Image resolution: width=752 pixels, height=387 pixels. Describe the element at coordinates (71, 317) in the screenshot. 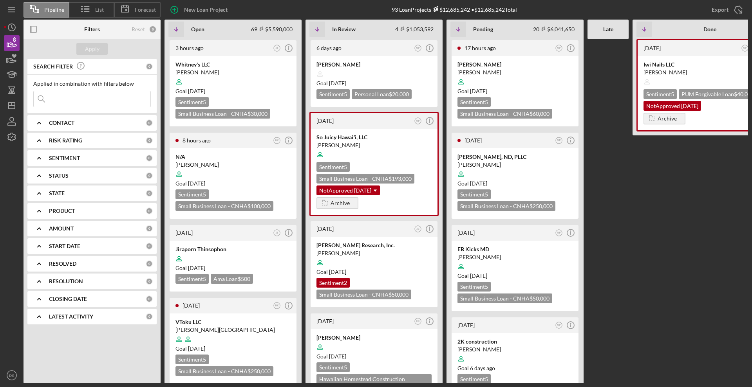

I see `b: LATEST ACTIVITY` at that location.